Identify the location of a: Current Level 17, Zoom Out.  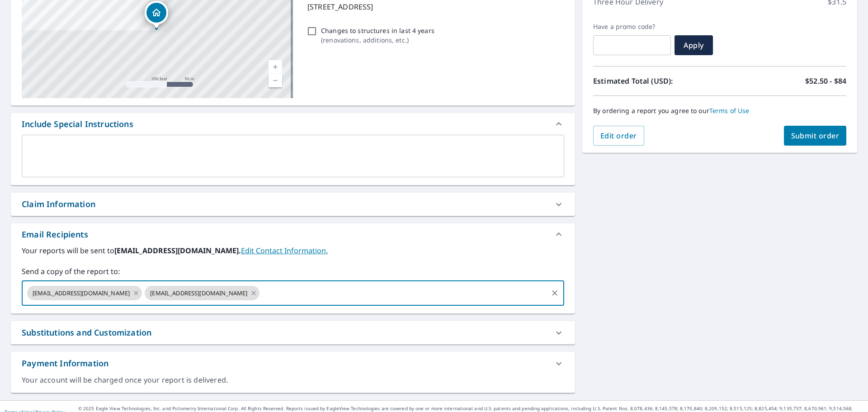
(275, 80).